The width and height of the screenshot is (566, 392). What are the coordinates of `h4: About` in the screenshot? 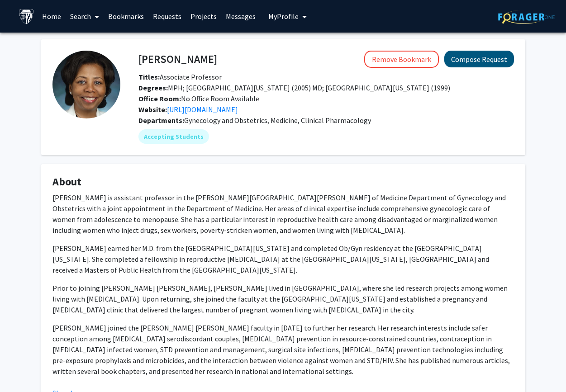 It's located at (283, 182).